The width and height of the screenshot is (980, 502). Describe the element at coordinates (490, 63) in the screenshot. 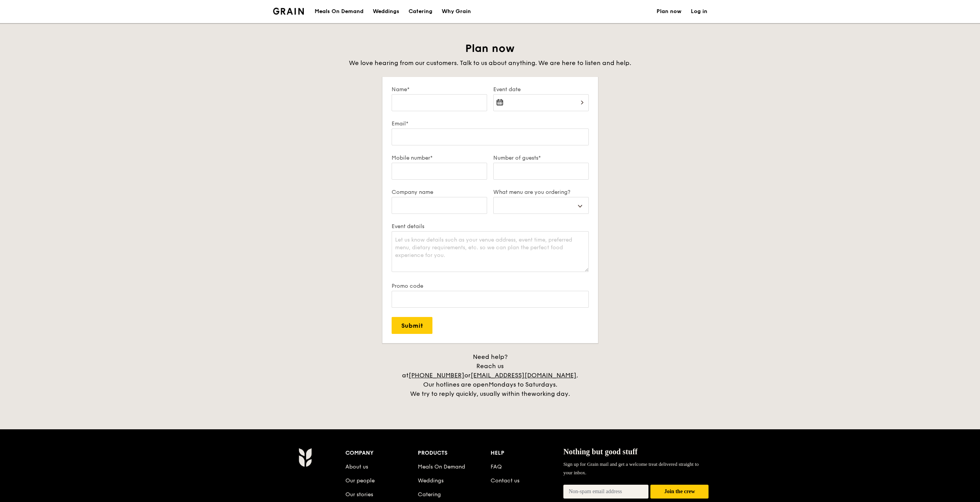

I see `span: We love hearing from our customers. Talk to us about anything. We are here to listen and help.` at that location.